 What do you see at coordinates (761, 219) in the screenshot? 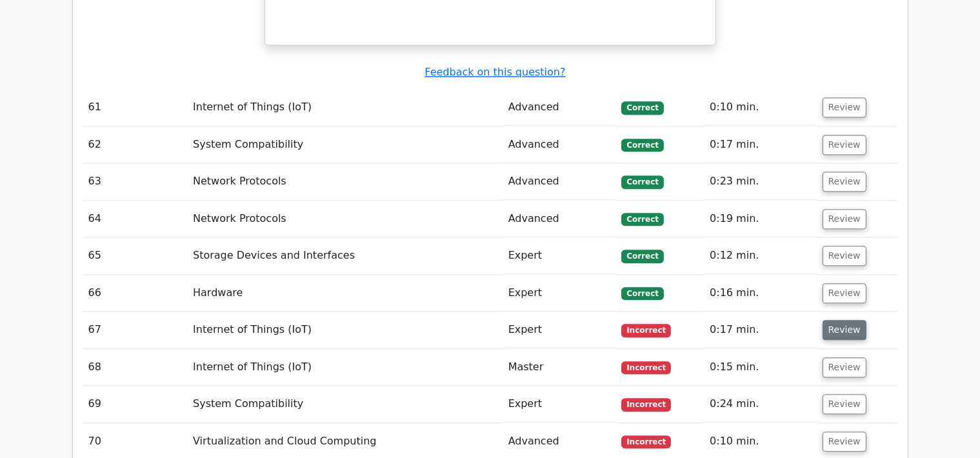
I see `td: 0:19 min.` at bounding box center [761, 219].